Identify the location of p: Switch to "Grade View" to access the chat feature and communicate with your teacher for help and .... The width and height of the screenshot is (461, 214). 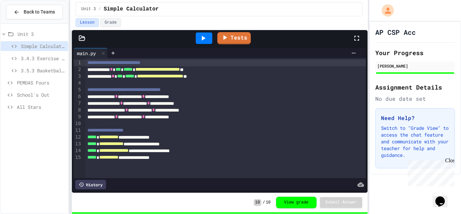
(416, 142).